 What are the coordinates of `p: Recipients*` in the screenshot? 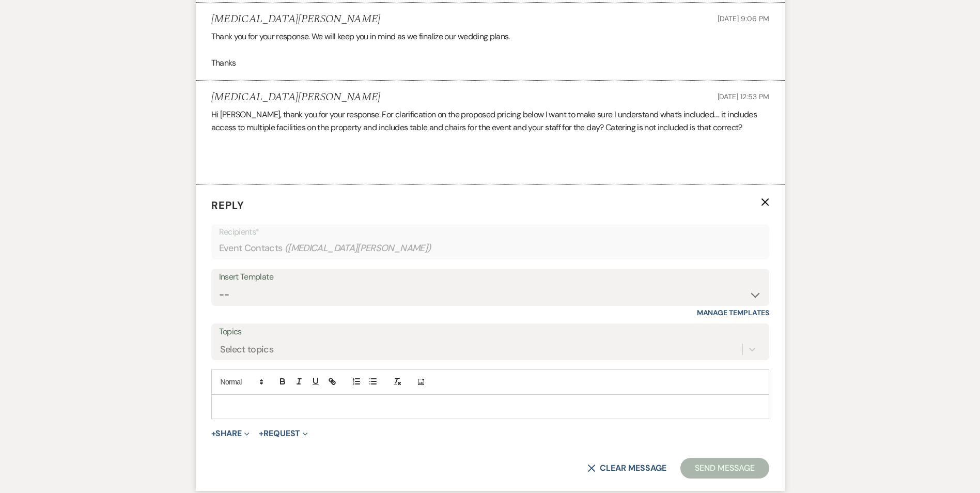 It's located at (490, 232).